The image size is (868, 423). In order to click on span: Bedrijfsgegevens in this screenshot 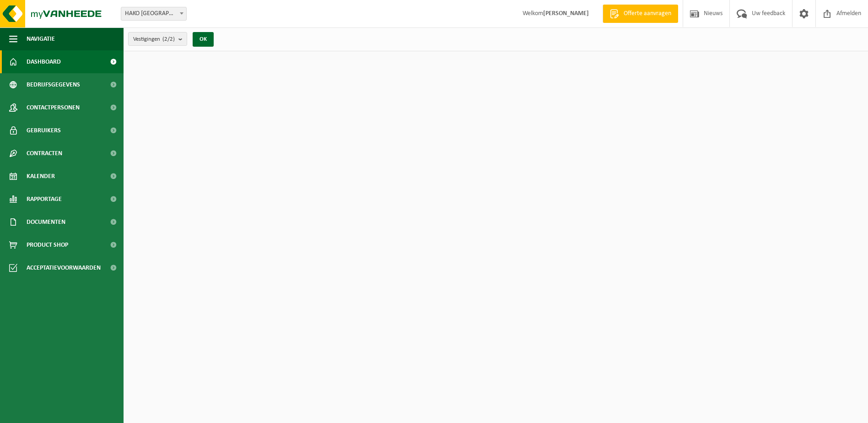, I will do `click(53, 85)`.